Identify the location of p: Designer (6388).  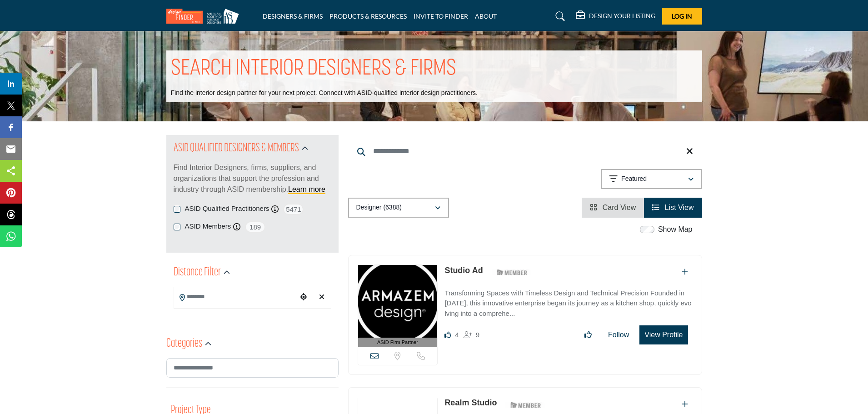
(379, 208).